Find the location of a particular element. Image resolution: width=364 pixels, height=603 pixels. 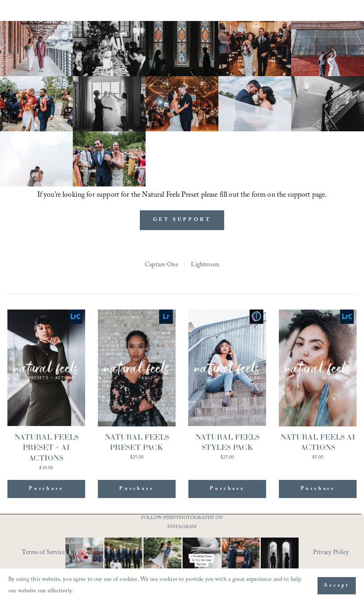

div: NATURAL FEELS PRESET + AI ACTIONS is located at coordinates (46, 447).